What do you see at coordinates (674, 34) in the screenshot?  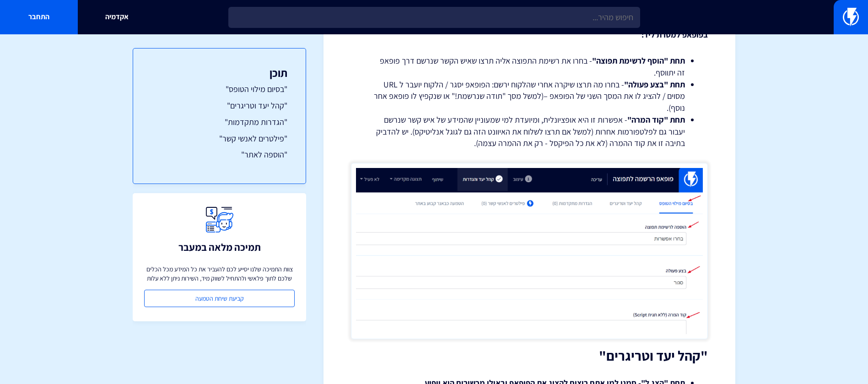 I see `strong: בפופאפ למטרת ליד:` at bounding box center [674, 34].